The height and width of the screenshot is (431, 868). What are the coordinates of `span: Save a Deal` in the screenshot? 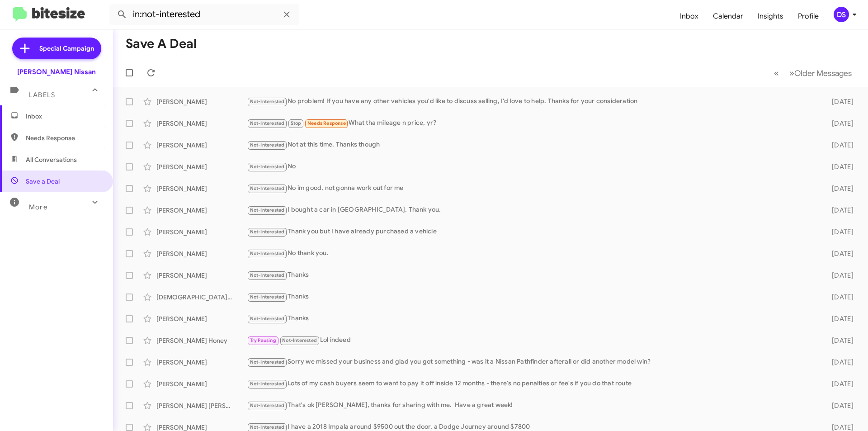 It's located at (43, 182).